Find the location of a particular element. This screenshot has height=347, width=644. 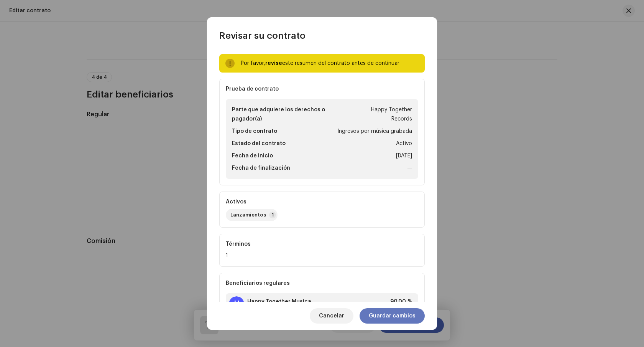

span: Guardar cambios is located at coordinates (393, 316).